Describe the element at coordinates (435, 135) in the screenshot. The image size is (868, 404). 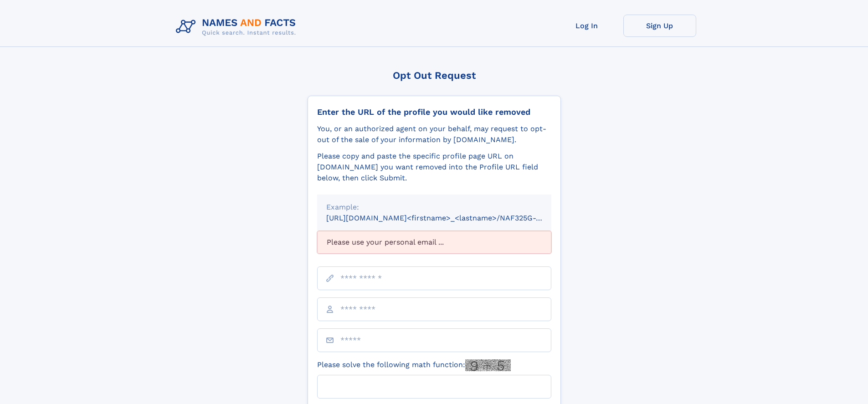
I see `div: You, or an authorized agent on your behalf, may request to opt-out of the sale of your informatio...` at that location.